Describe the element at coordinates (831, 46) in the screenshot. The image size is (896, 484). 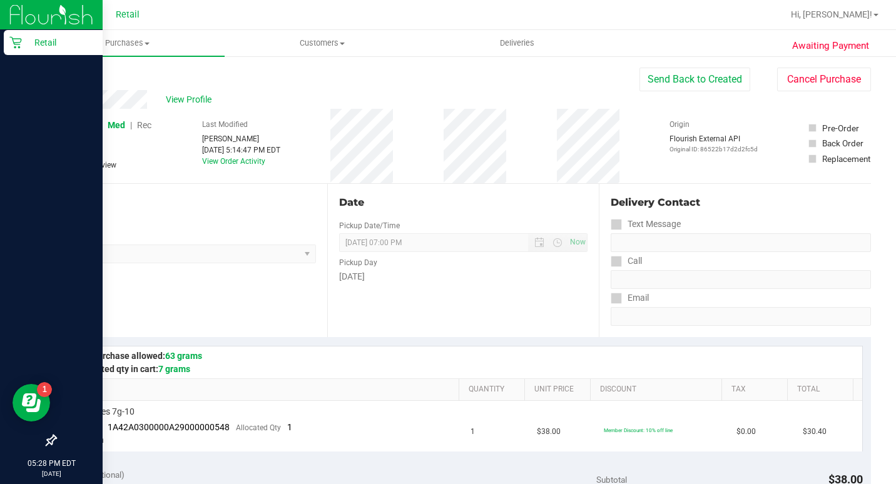
I see `span: Awaiting Payment` at that location.